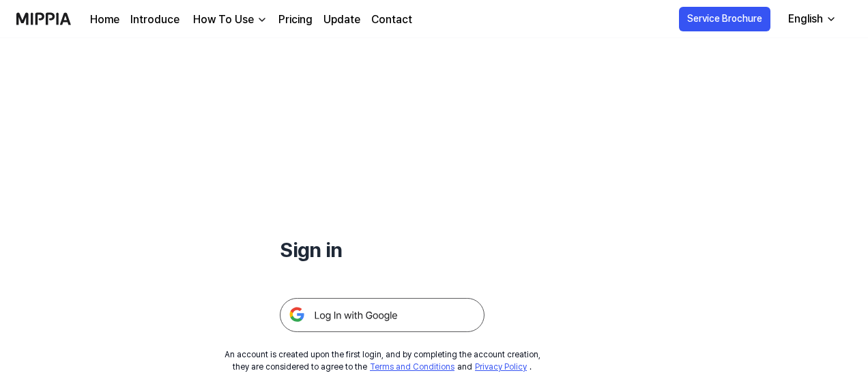  I want to click on img: 구글 로그인 버튼, so click(382, 315).